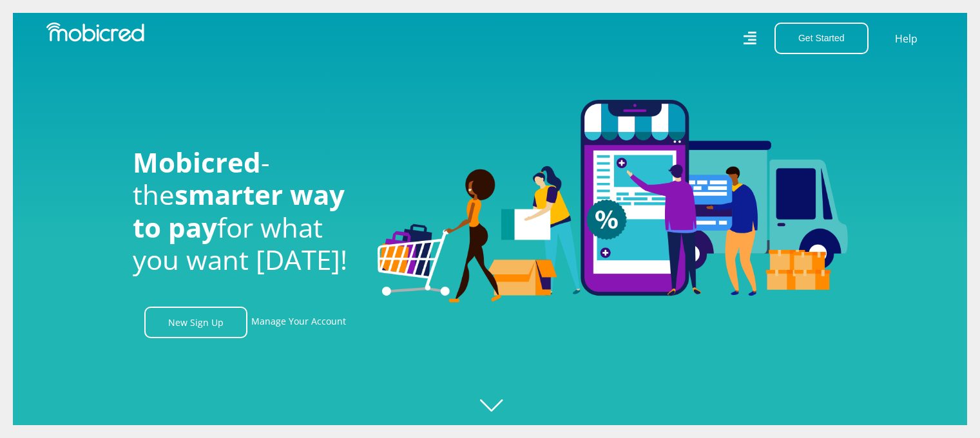 Image resolution: width=980 pixels, height=438 pixels. What do you see at coordinates (196, 322) in the screenshot?
I see `a: New Sign Up` at bounding box center [196, 322].